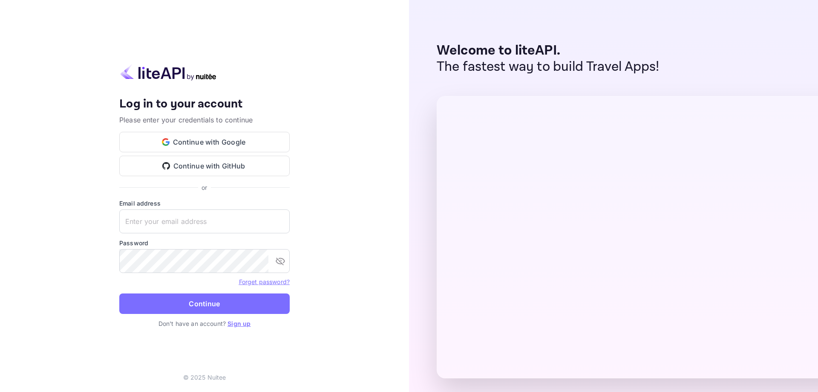 The width and height of the screenshot is (818, 392). I want to click on p: © 2025 Nuitee, so click(205, 377).